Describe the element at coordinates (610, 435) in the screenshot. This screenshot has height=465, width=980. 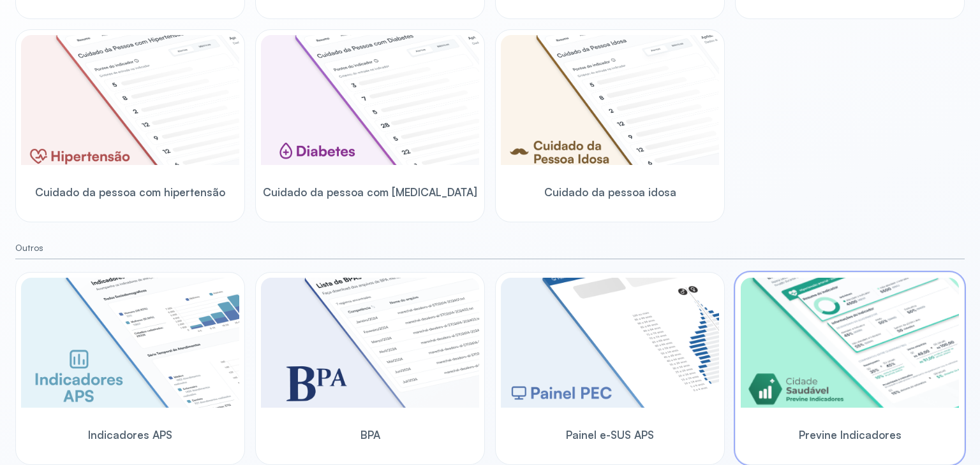
I see `span: Painel e-SUS APS` at that location.